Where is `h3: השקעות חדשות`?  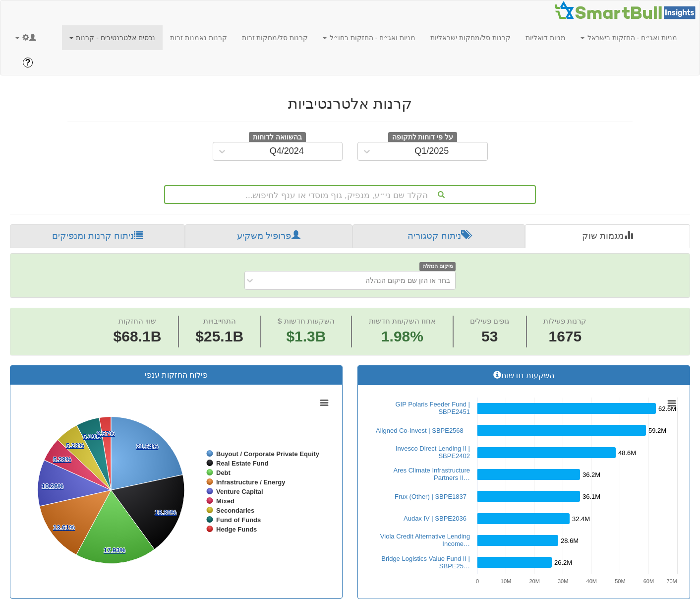
h3: השקעות חדשות is located at coordinates (524, 375).